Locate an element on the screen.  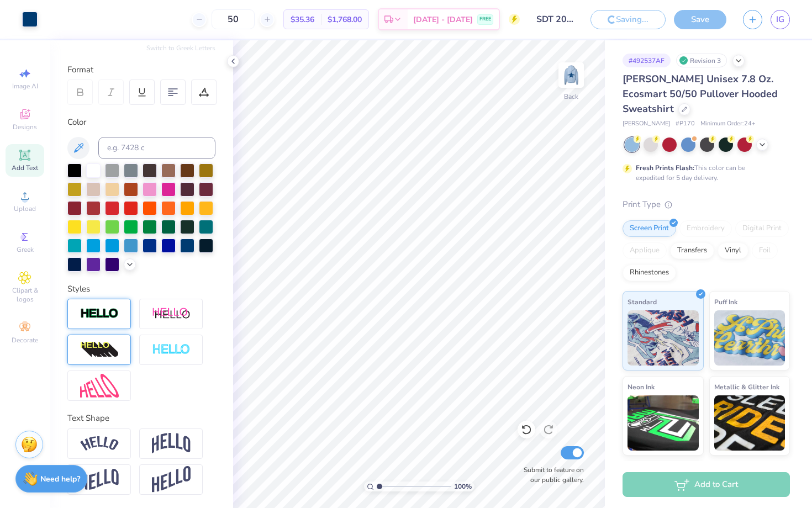
div: Format is located at coordinates (142, 70).